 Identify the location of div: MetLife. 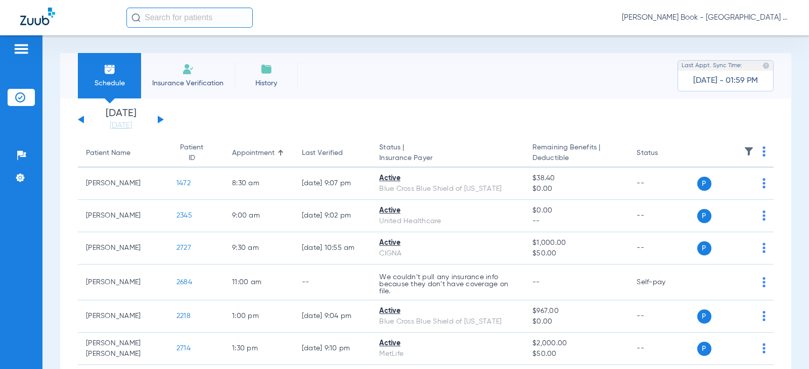
(447, 354).